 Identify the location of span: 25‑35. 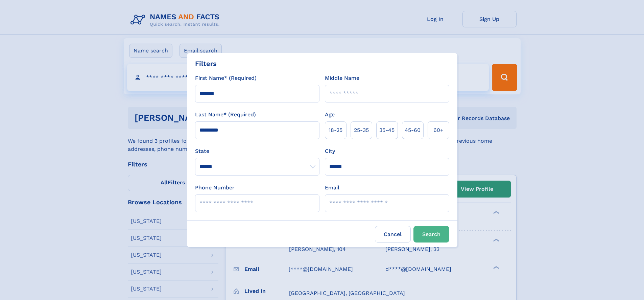
(361, 130).